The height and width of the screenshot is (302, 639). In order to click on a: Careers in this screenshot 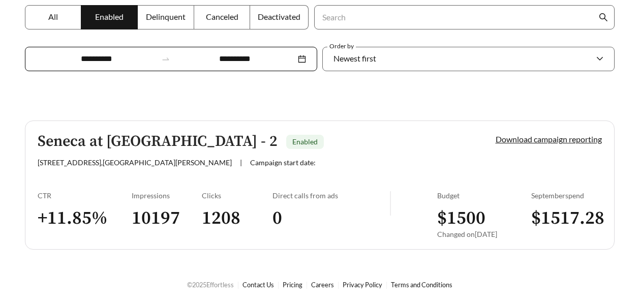, I will do `click(322, 285)`.